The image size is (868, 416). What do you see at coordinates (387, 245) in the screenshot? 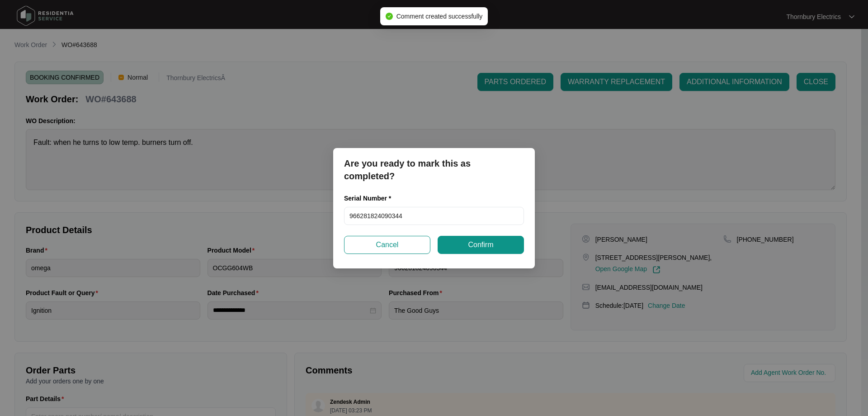
I see `button: Cancel` at bounding box center [387, 245].